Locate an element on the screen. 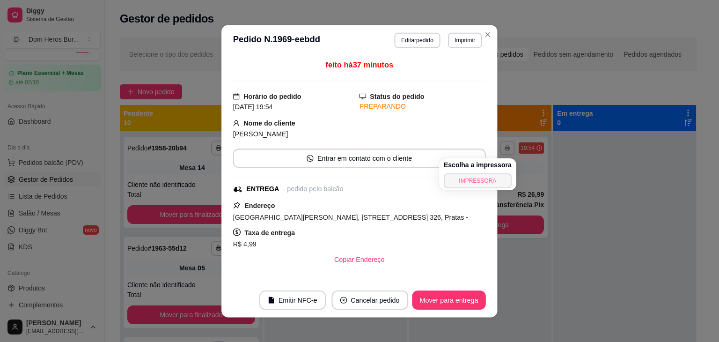  div: ENTREGA is located at coordinates (263, 189).